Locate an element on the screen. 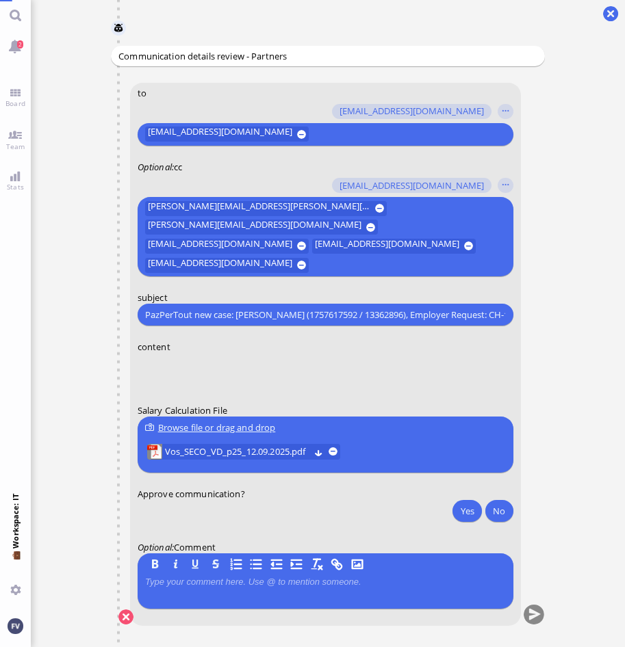 This screenshot has width=625, height=647. span: 💼 Workspace: IT is located at coordinates (15, 564).